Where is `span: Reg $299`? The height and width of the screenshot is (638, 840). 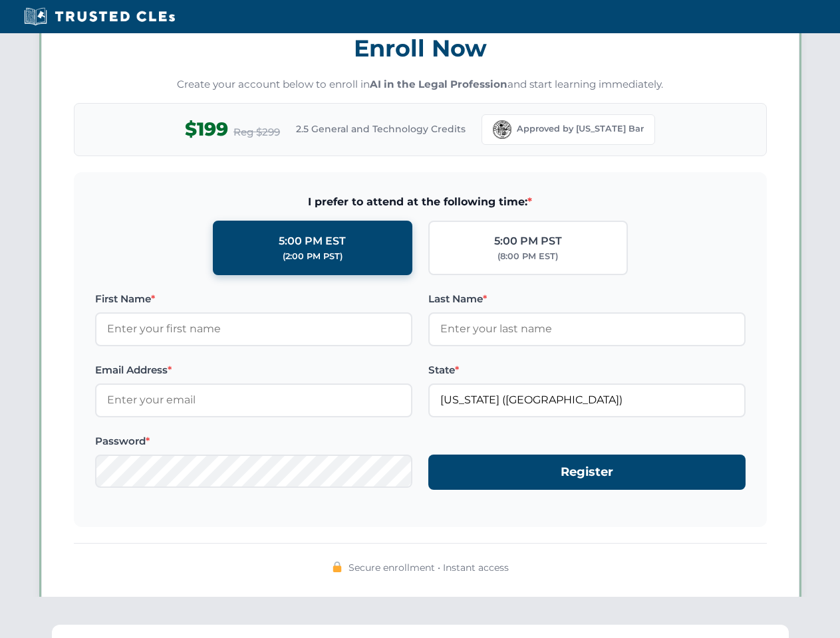 span: Reg $299 is located at coordinates (257, 133).